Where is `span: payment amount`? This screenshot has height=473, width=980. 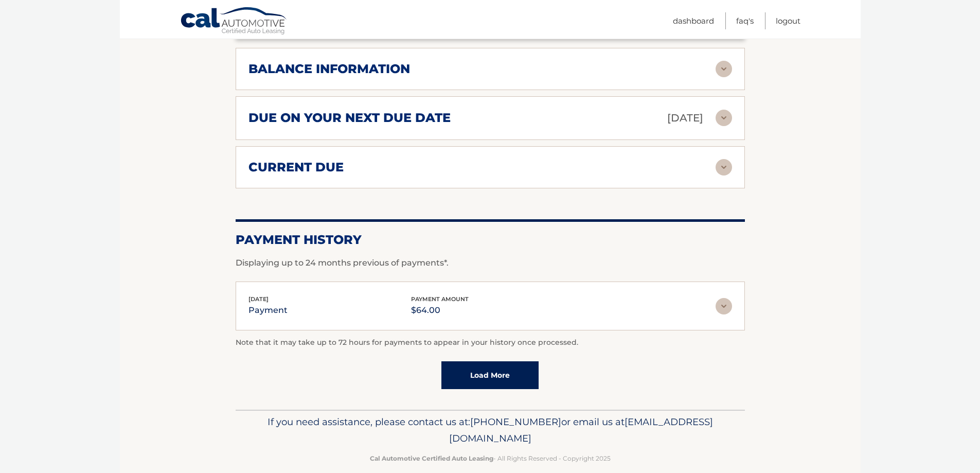 span: payment amount is located at coordinates (440, 299).